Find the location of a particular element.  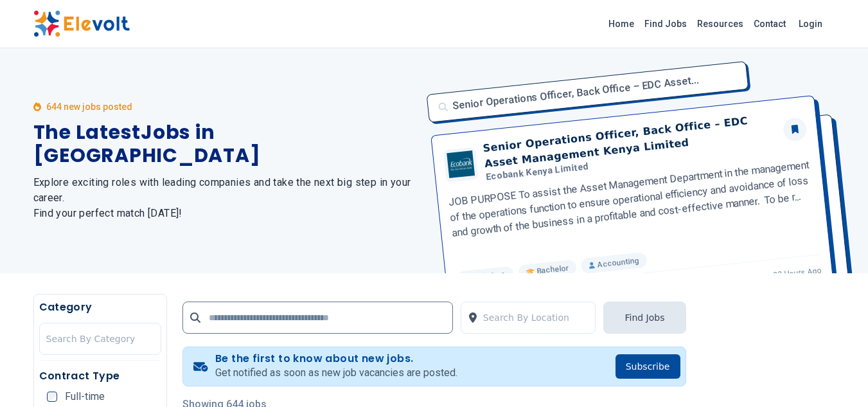

button: Find Jobs is located at coordinates (644, 317).